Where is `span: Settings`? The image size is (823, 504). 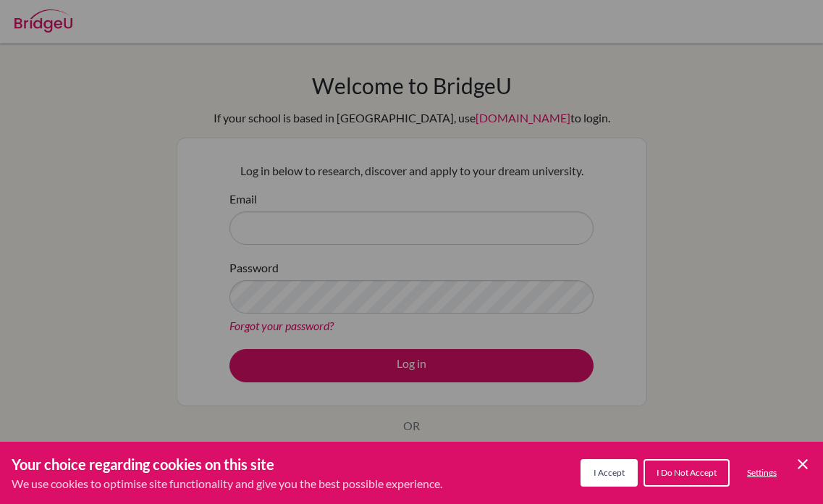
span: Settings is located at coordinates (762, 472).